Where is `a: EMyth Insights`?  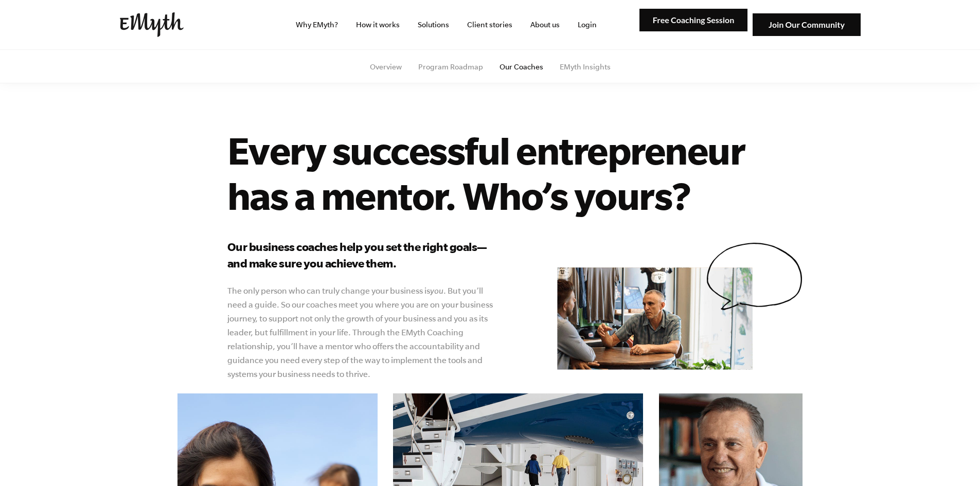
a: EMyth Insights is located at coordinates (584, 67).